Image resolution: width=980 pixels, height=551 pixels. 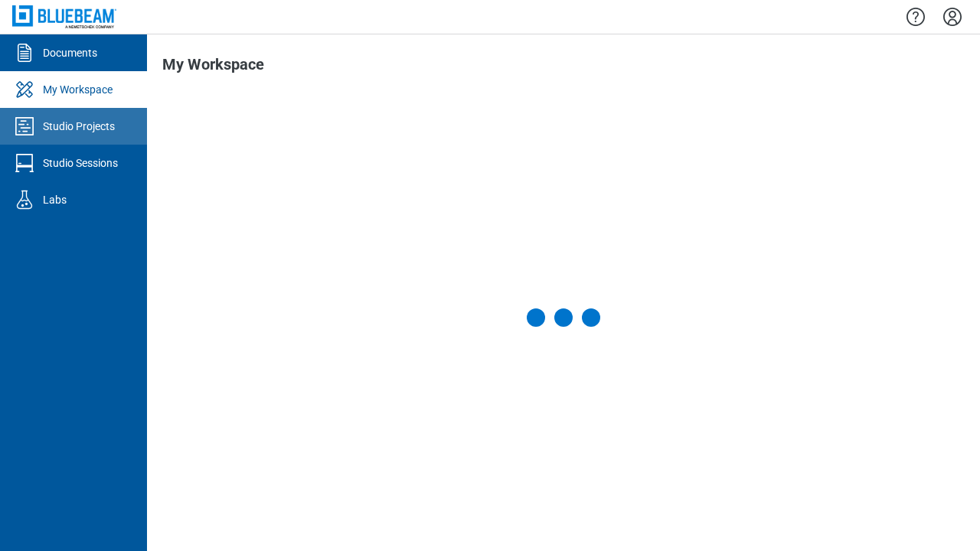 I want to click on svg: Labs, so click(x=25, y=200).